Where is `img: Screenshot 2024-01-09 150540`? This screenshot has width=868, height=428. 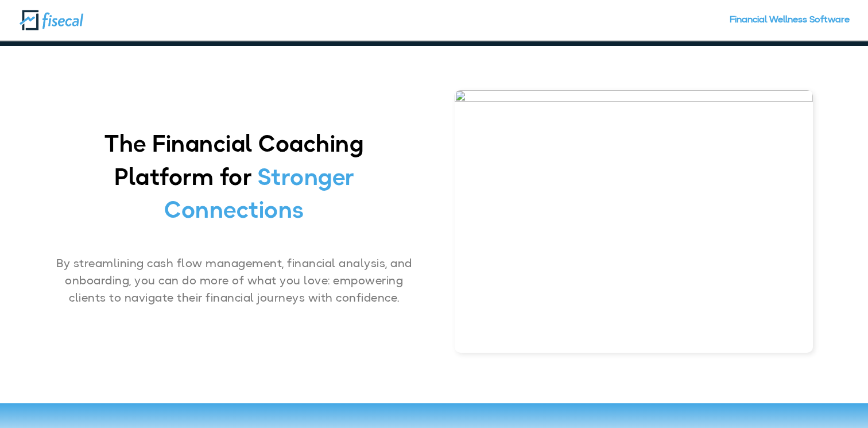 img: Screenshot 2024-01-09 150540 is located at coordinates (634, 221).